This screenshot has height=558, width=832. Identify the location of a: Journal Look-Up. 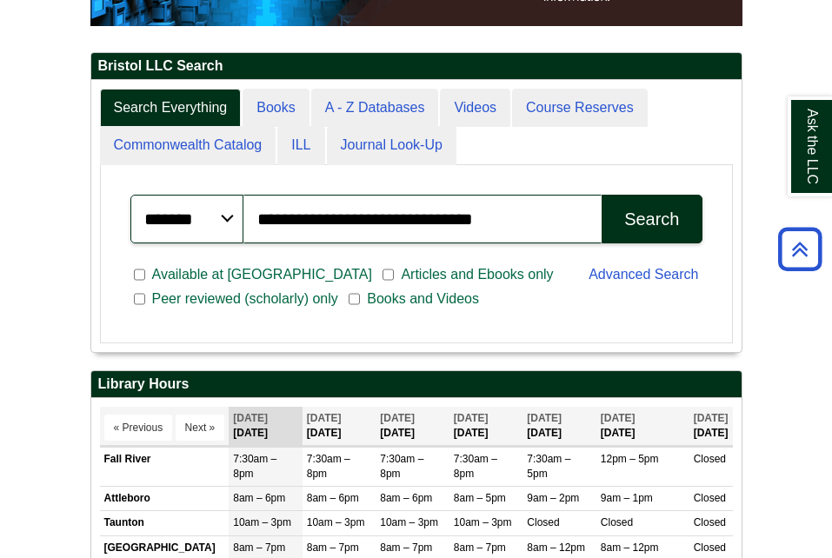
(391, 145).